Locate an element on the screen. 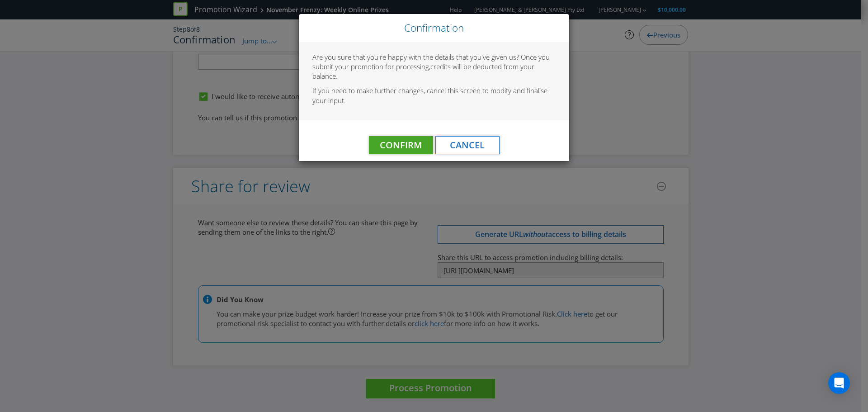 The width and height of the screenshot is (868, 412). span: Are you sure that you're happy with the details that you've given us? Once you submit your promot... is located at coordinates (431, 62).